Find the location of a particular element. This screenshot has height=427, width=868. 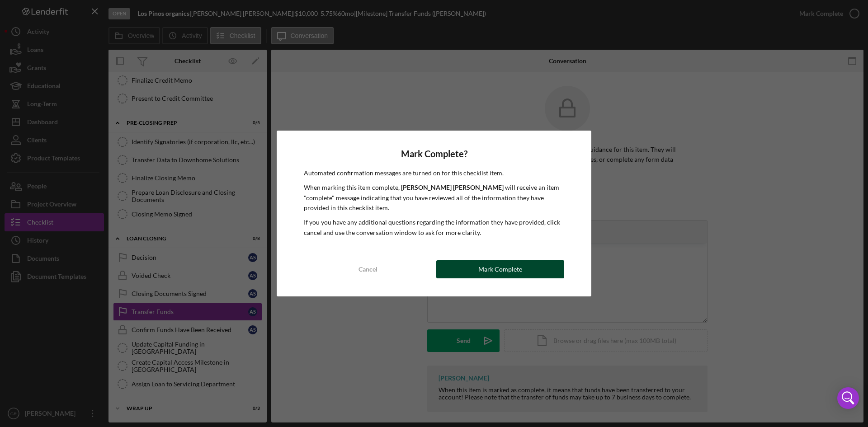

div: Cancel is located at coordinates (368, 269).